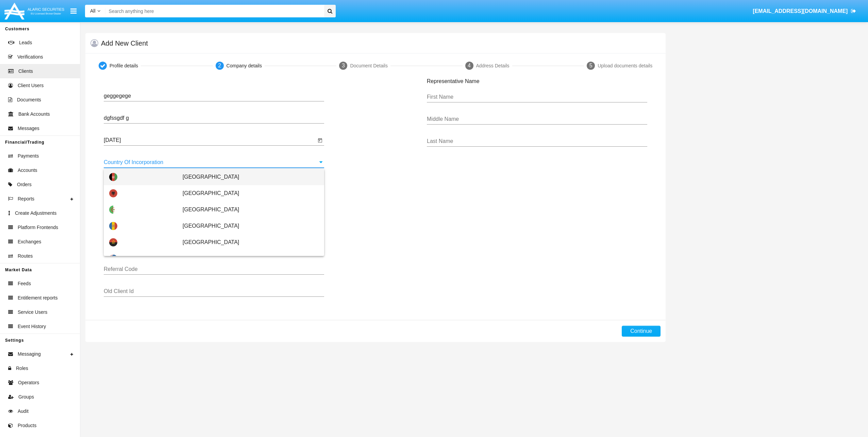 This screenshot has width=868, height=437. What do you see at coordinates (31, 85) in the screenshot?
I see `span: Client Users` at bounding box center [31, 85].